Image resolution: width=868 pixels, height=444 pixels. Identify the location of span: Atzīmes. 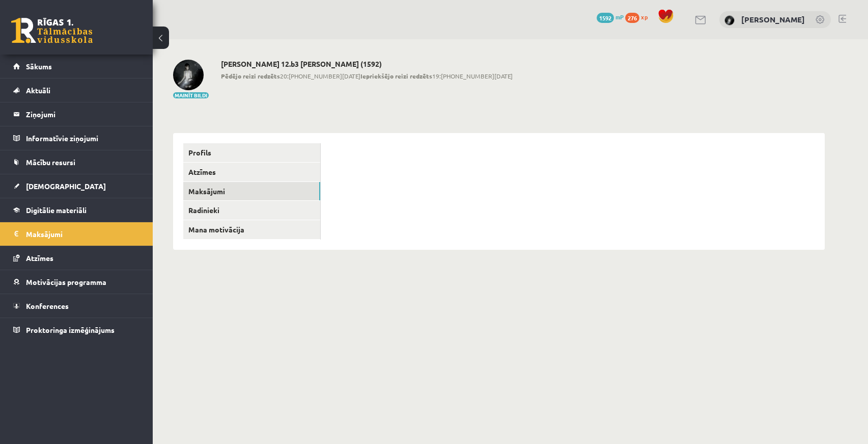
(40, 258).